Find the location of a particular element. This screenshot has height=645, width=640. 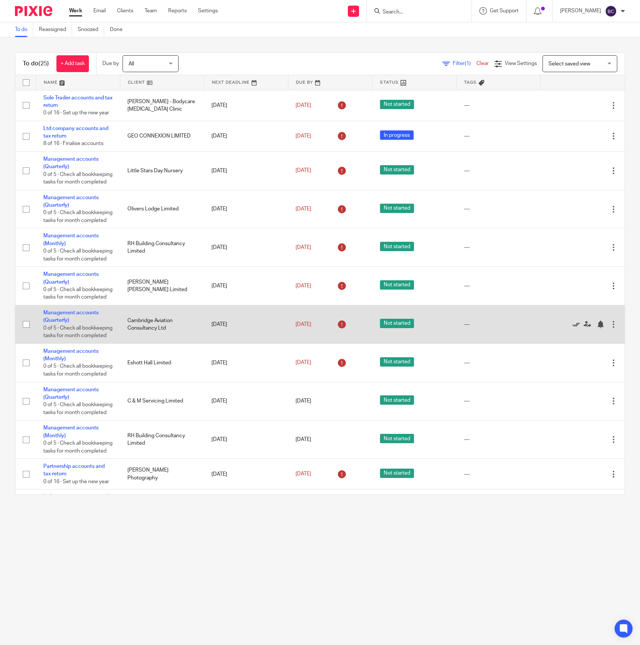

a: + Add task is located at coordinates (72, 63).